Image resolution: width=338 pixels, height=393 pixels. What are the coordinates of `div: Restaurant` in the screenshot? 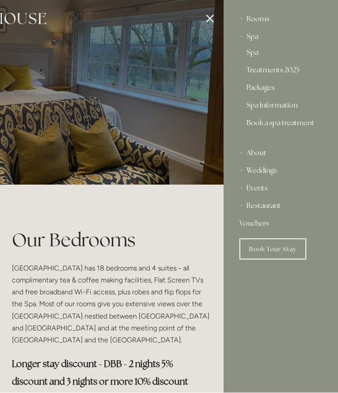 It's located at (281, 206).